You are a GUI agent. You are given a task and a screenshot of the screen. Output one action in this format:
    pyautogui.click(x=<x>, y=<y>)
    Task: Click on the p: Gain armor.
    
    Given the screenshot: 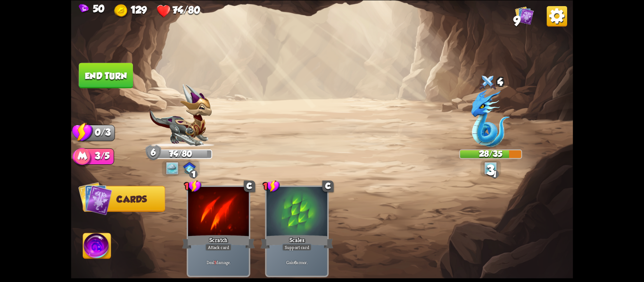 What is the action you would take?
    pyautogui.click(x=297, y=262)
    